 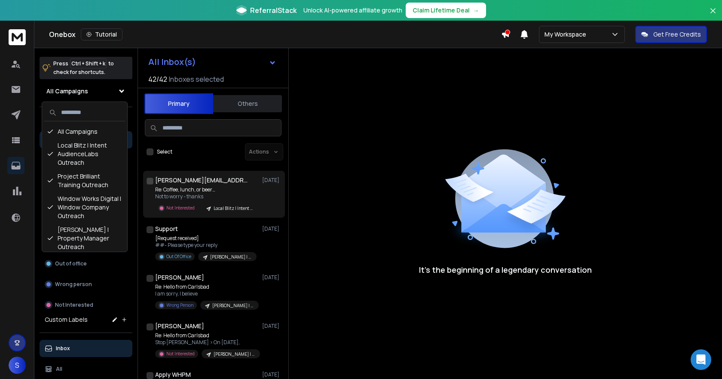 I want to click on h1: Support, so click(x=166, y=229).